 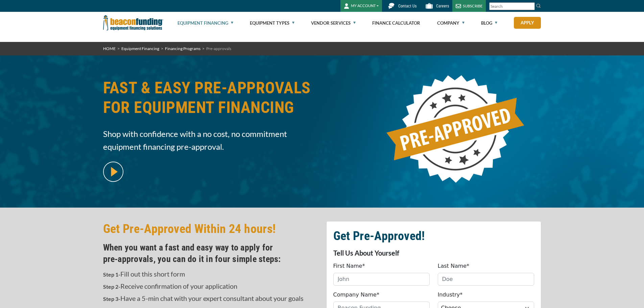 I want to click on a: Company, so click(x=451, y=23).